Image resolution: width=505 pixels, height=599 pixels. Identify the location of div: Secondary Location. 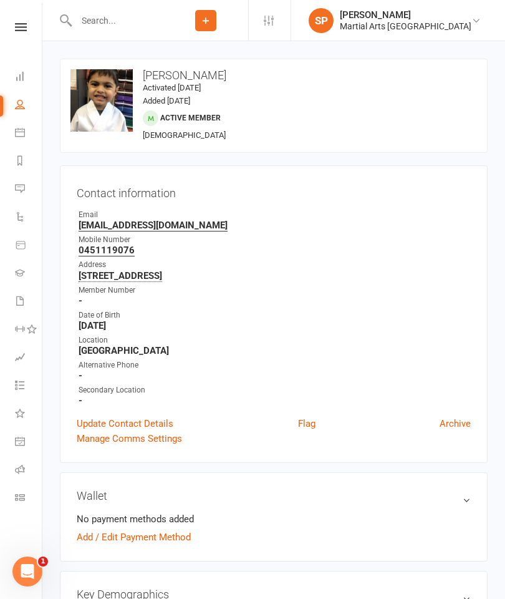
(274, 390).